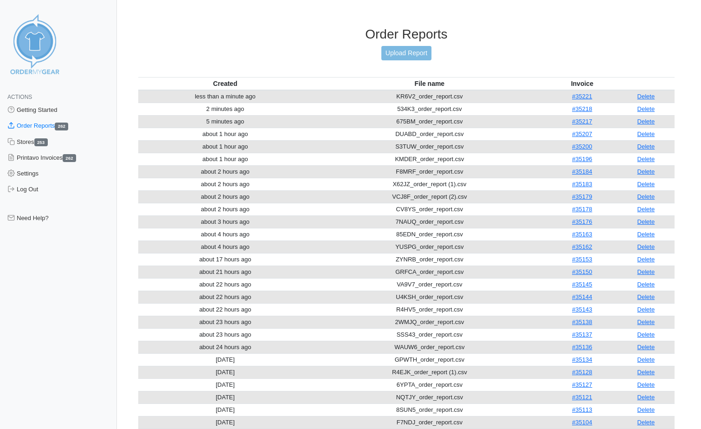 The image size is (701, 429). Describe the element at coordinates (582, 109) in the screenshot. I see `a: #35218` at that location.